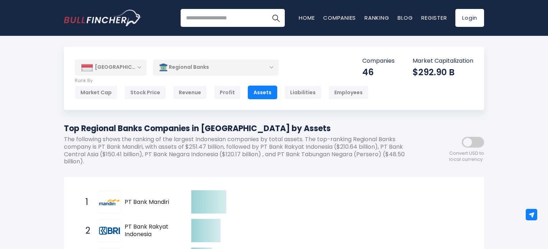 The image size is (548, 249). I want to click on p: Market Capitalization, so click(442, 61).